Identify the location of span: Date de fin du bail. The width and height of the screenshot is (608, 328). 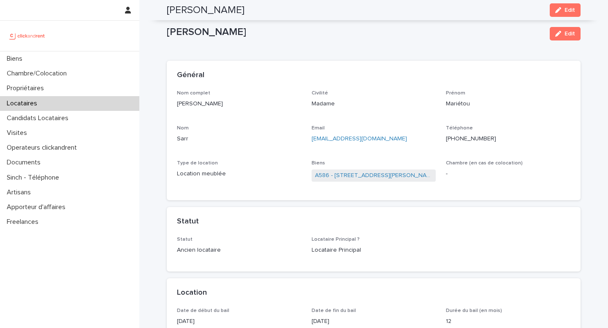
(334, 311).